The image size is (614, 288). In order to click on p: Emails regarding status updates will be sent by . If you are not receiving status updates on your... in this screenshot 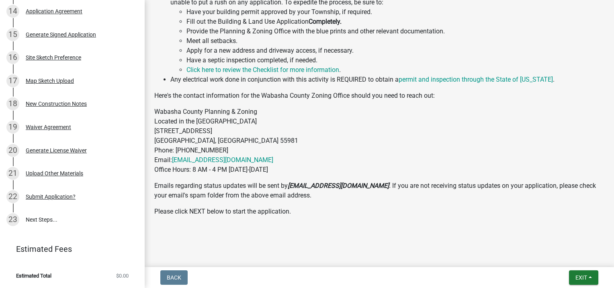, I will do `click(380, 191)`.